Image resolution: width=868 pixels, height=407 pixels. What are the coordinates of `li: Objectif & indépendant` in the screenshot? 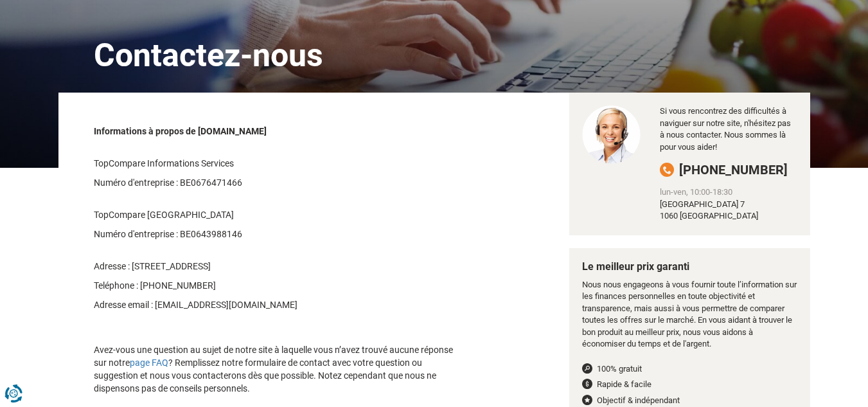 It's located at (690, 400).